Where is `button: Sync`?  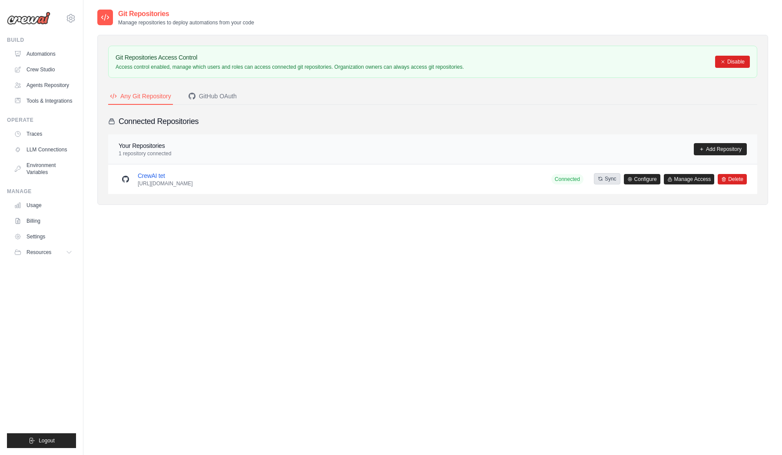
button: Sync is located at coordinates (607, 179).